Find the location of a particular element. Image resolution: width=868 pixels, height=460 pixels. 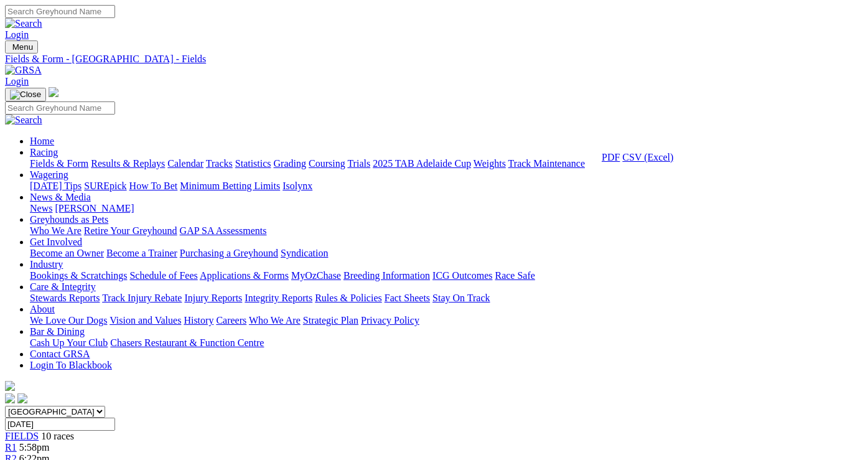

span: 5:58pm is located at coordinates (34, 447).